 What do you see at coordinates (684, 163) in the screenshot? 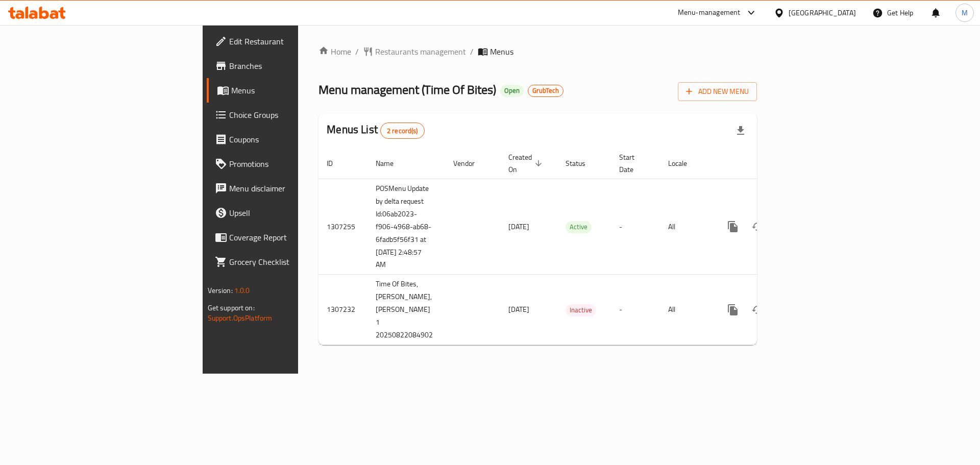
I see `span: Locale` at bounding box center [684, 163].